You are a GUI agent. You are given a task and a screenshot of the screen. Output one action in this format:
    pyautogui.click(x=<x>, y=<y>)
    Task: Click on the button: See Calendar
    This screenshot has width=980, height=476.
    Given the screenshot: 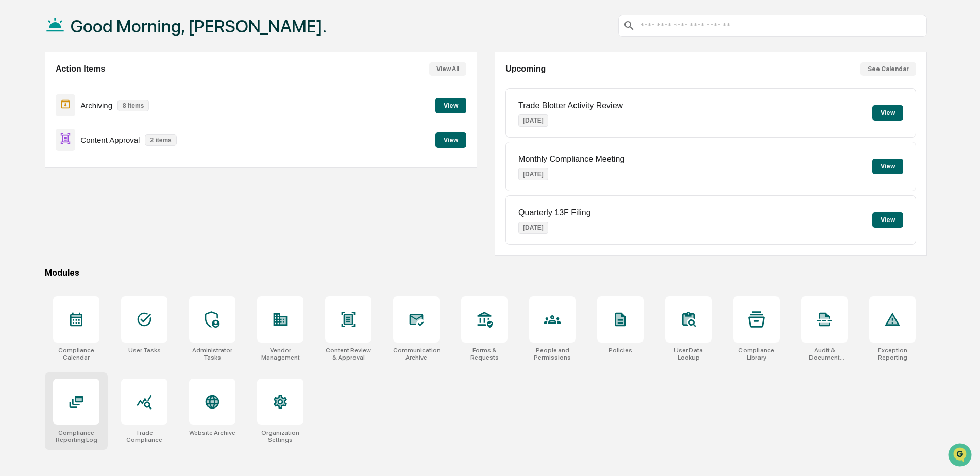 What is the action you would take?
    pyautogui.click(x=889, y=69)
    